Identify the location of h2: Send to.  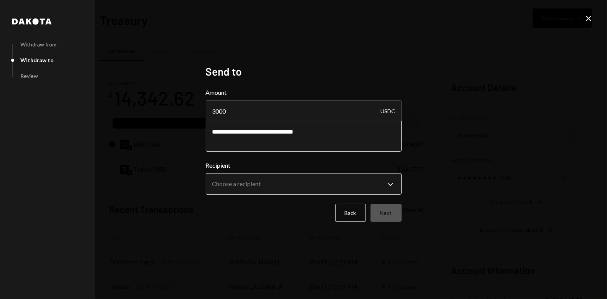
(303, 71).